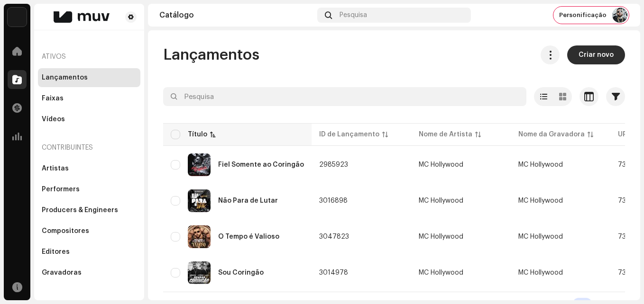  I want to click on div: Lançamentos, so click(65, 78).